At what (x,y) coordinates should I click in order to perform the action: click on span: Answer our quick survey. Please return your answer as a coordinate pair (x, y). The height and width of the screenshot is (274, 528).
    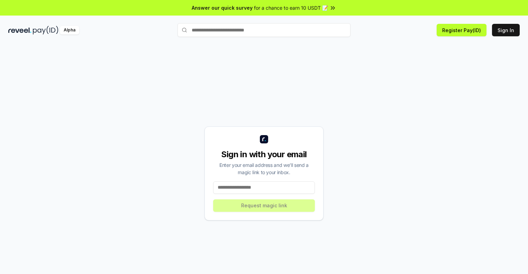
    Looking at the image, I should click on (222, 8).